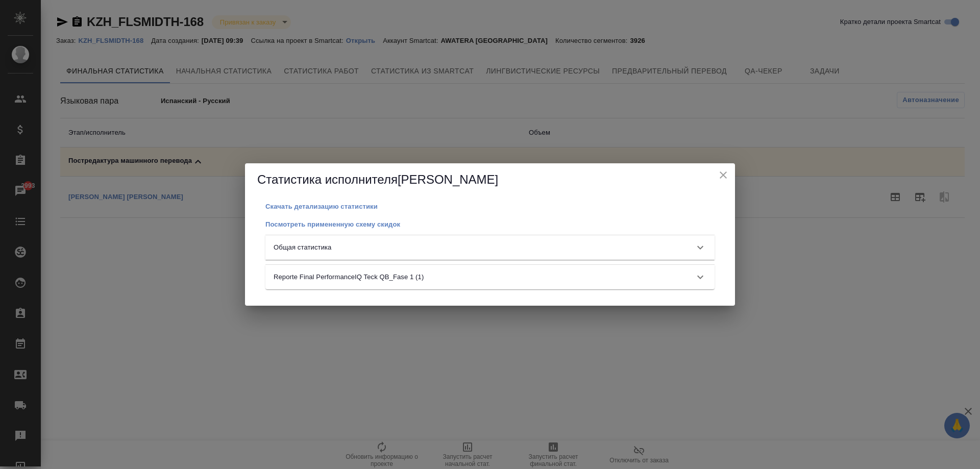  Describe the element at coordinates (321, 206) in the screenshot. I see `p: Скачать детализацию статистики` at that location.